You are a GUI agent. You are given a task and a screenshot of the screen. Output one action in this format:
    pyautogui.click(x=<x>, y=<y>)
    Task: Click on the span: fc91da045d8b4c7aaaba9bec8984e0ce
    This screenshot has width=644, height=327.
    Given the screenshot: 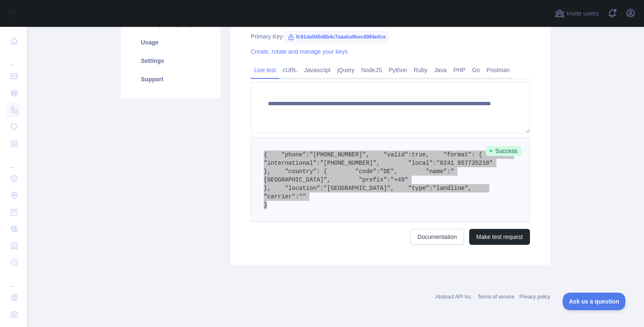 What is the action you would take?
    pyautogui.click(x=336, y=37)
    